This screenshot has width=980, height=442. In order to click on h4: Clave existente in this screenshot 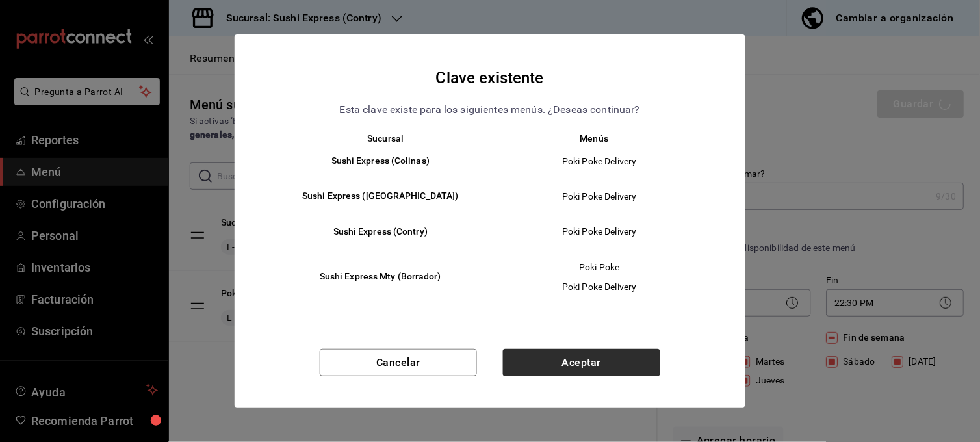, I will do `click(490, 78)`.